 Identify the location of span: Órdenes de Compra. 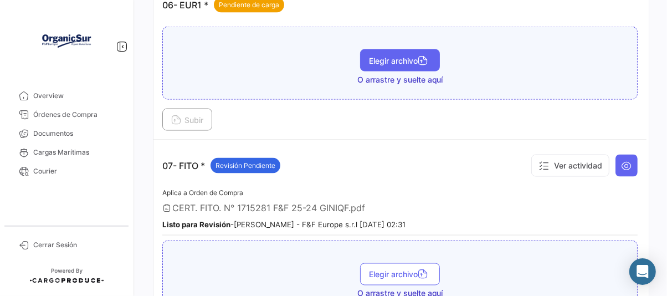
(76, 115).